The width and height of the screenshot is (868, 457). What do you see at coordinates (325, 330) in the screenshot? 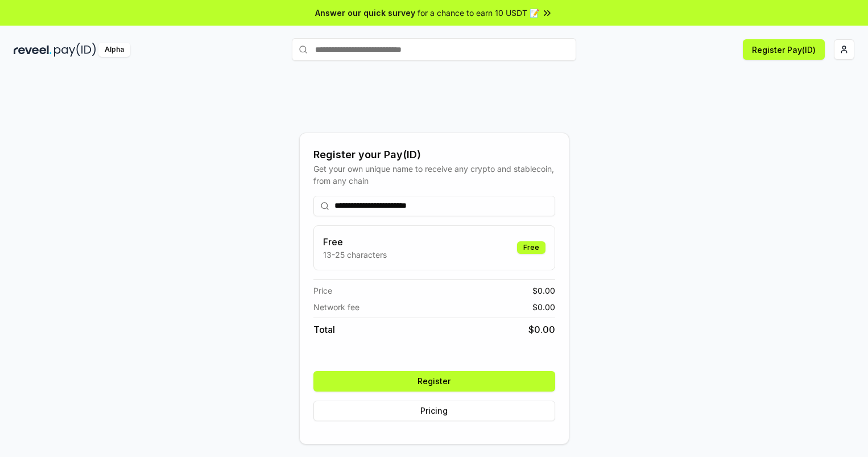
I see `span: Total` at bounding box center [325, 330].